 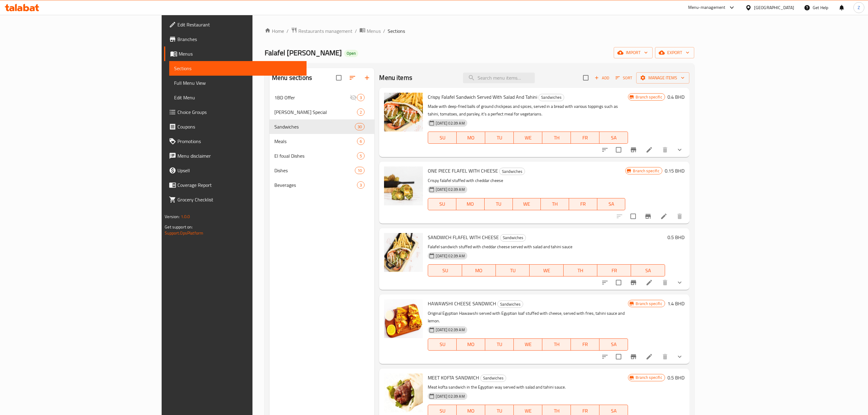 I want to click on a: Upsell, so click(x=235, y=171).